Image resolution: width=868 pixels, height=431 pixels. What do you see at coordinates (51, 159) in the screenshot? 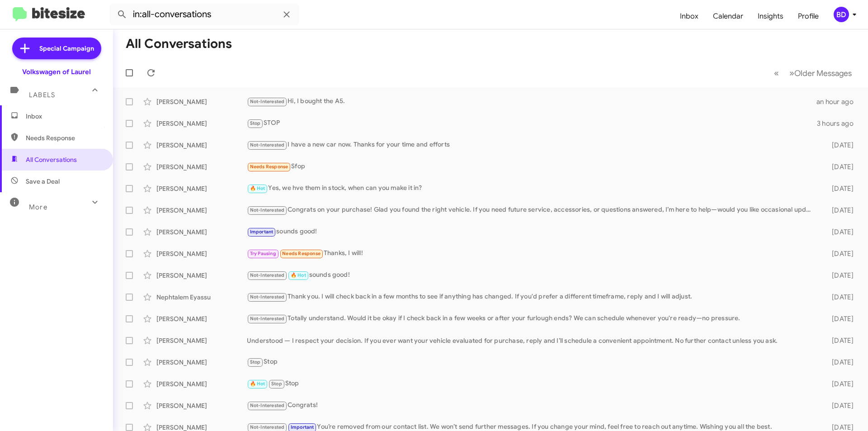
I see `span: All Conversations` at bounding box center [51, 159].